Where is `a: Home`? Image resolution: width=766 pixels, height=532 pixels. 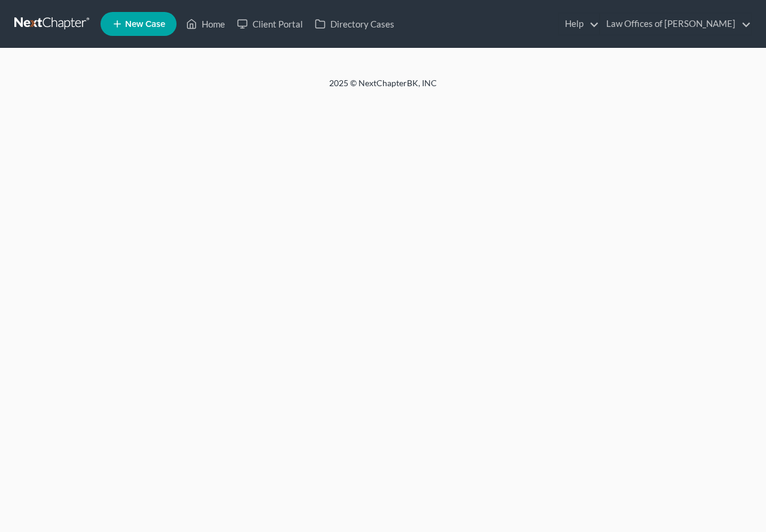 a: Home is located at coordinates (205, 24).